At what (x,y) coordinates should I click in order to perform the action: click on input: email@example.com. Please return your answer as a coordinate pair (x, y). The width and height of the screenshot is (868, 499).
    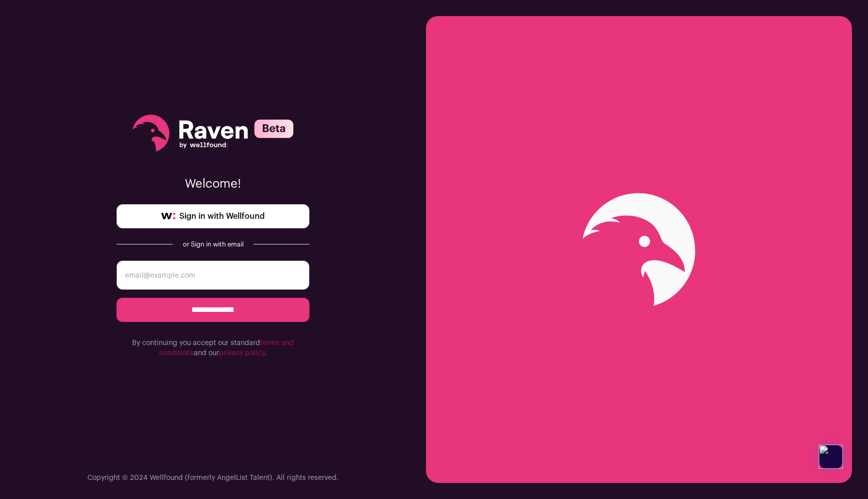
    Looking at the image, I should click on (213, 275).